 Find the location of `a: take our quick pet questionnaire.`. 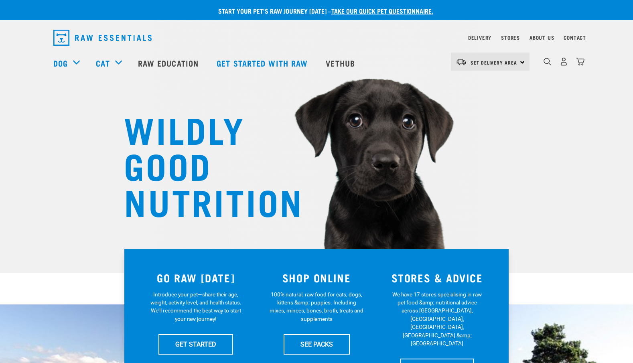

a: take our quick pet questionnaire. is located at coordinates (383, 10).